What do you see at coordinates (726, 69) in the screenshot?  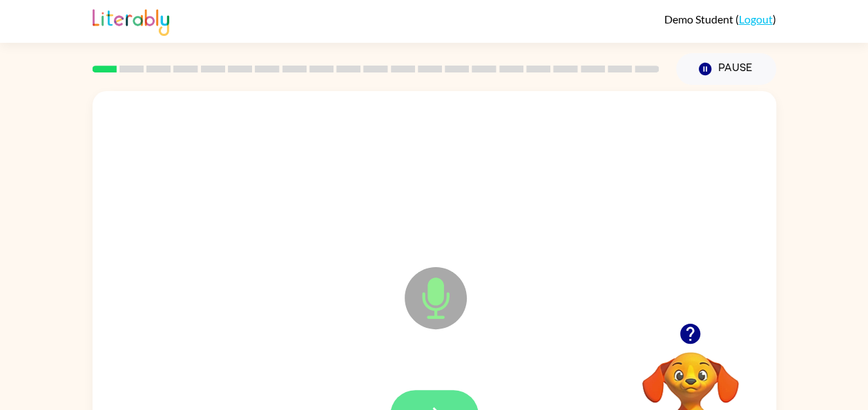 I see `button: Pause` at bounding box center [726, 69].